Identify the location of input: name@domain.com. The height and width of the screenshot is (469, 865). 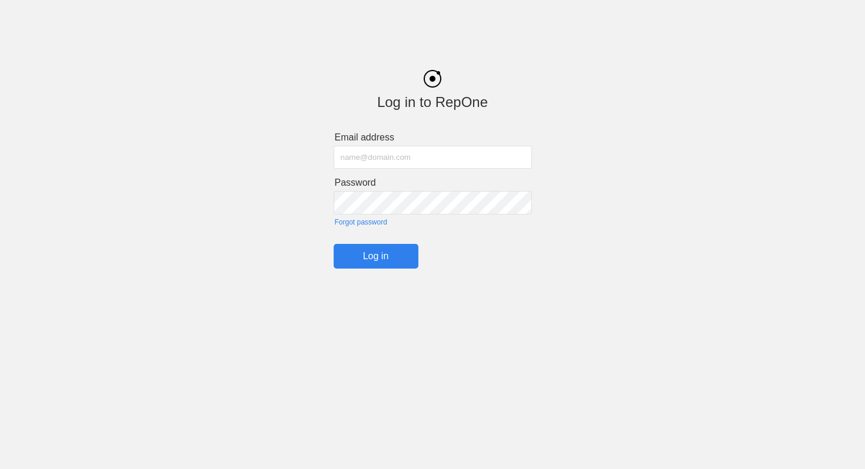
(432, 157).